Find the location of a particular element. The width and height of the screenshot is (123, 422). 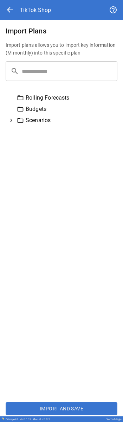

div: Scenarios is located at coordinates (66, 120).